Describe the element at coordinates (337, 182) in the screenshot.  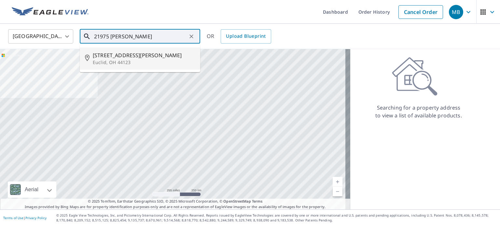
I see `a: Current Level 5, Zoom In` at that location.